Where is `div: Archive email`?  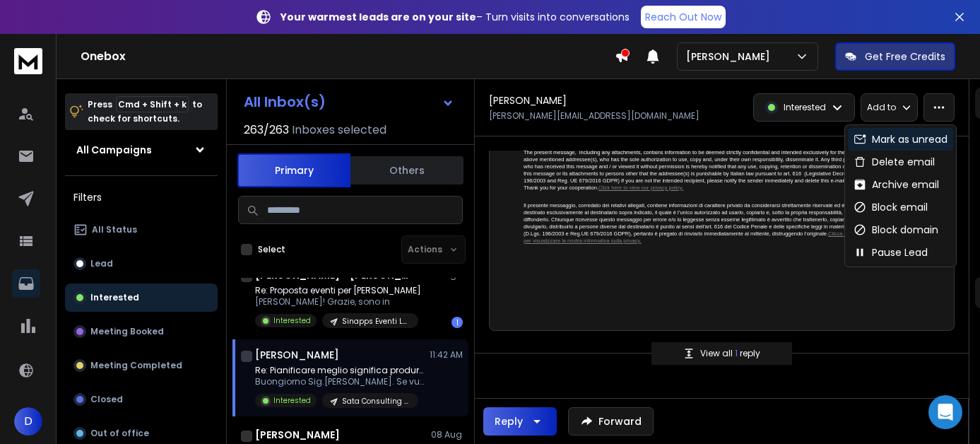 div: Archive email is located at coordinates (896, 185).